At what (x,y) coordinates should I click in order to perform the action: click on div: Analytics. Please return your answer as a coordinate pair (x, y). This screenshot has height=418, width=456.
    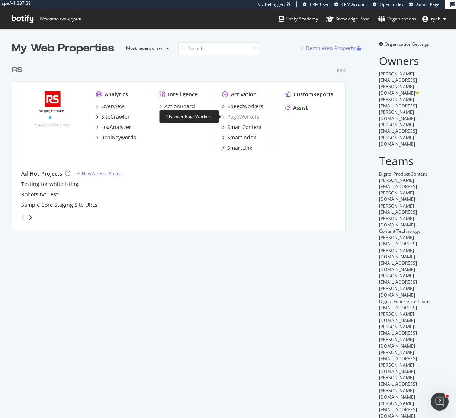
    Looking at the image, I should click on (116, 94).